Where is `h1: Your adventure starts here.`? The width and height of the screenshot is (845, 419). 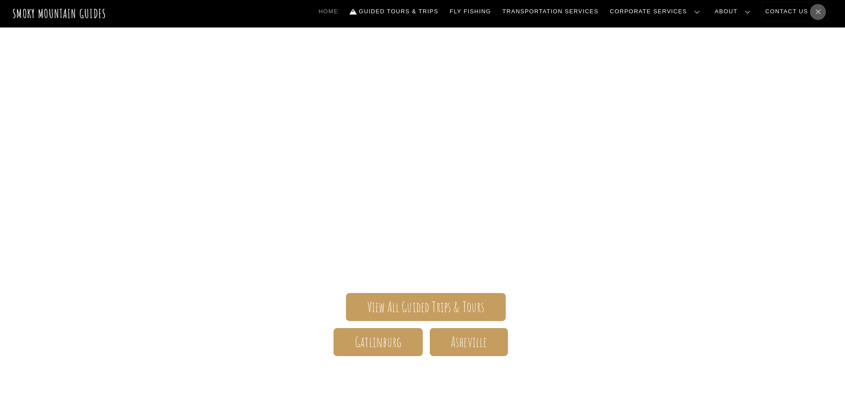
h1: Your adventure starts here. is located at coordinates (423, 381).